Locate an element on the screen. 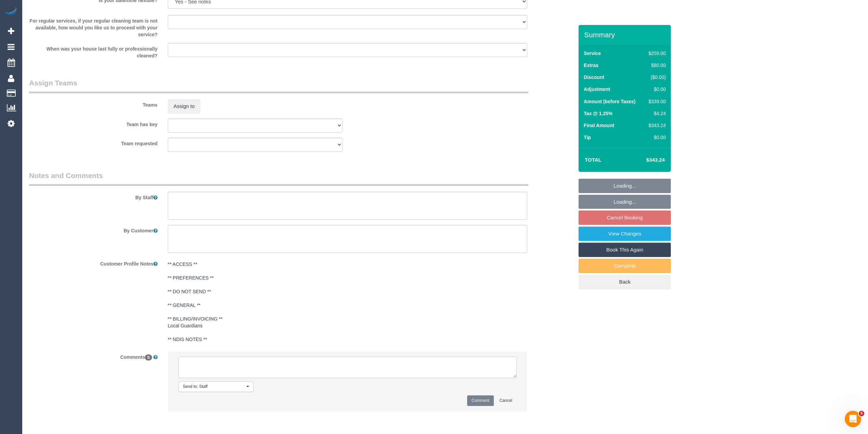 The width and height of the screenshot is (868, 434). span: Send to: Staff is located at coordinates (214, 386).